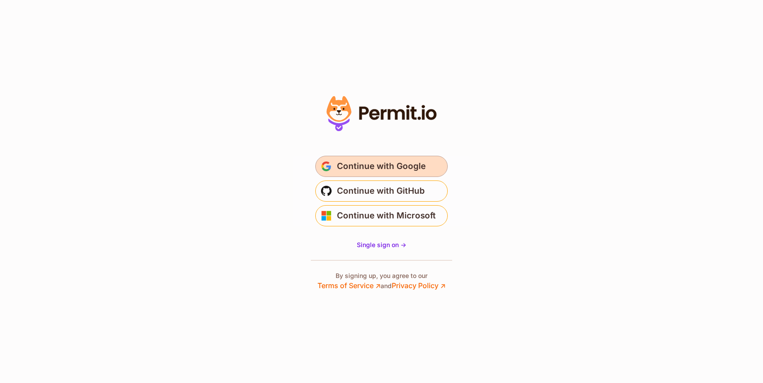 The width and height of the screenshot is (763, 383). Describe the element at coordinates (349, 286) in the screenshot. I see `a: Terms of Service ↗` at that location.